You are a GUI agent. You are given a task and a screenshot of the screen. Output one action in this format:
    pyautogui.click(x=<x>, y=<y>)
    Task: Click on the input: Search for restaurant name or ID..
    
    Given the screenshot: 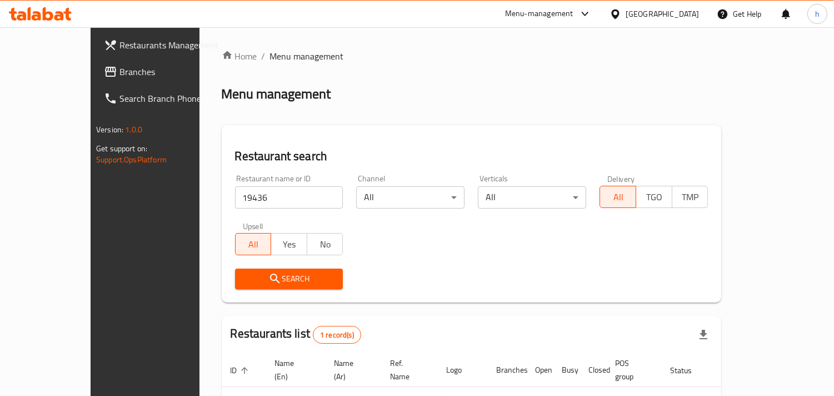 What is the action you would take?
    pyautogui.click(x=289, y=197)
    